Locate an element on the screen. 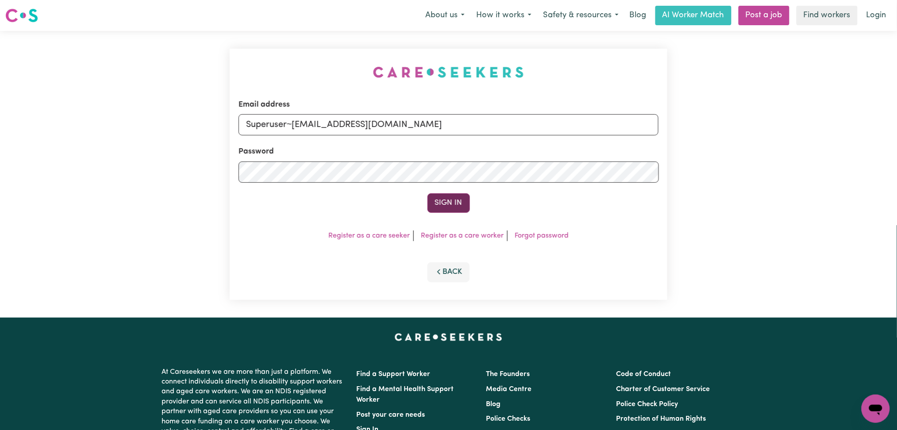 The width and height of the screenshot is (897, 430). a: Find a Mental Health Support Worker is located at coordinates (405, 395).